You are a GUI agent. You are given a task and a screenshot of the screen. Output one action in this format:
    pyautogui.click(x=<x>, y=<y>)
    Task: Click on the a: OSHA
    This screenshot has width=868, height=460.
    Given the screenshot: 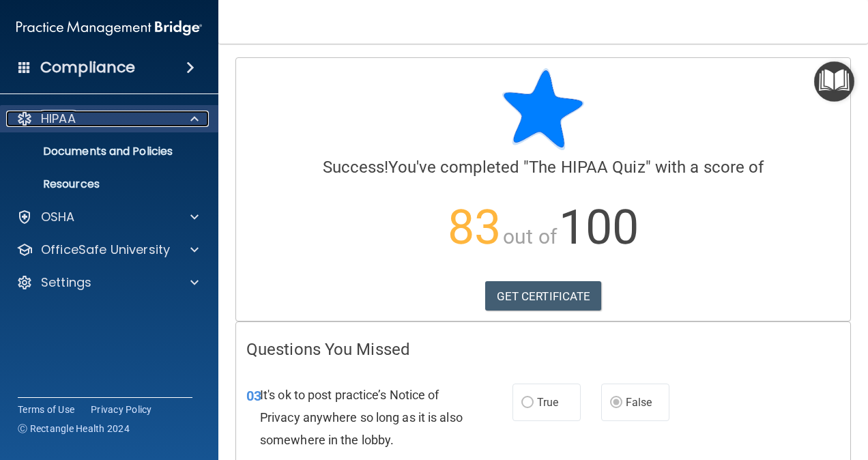 What is the action you would take?
    pyautogui.click(x=107, y=217)
    